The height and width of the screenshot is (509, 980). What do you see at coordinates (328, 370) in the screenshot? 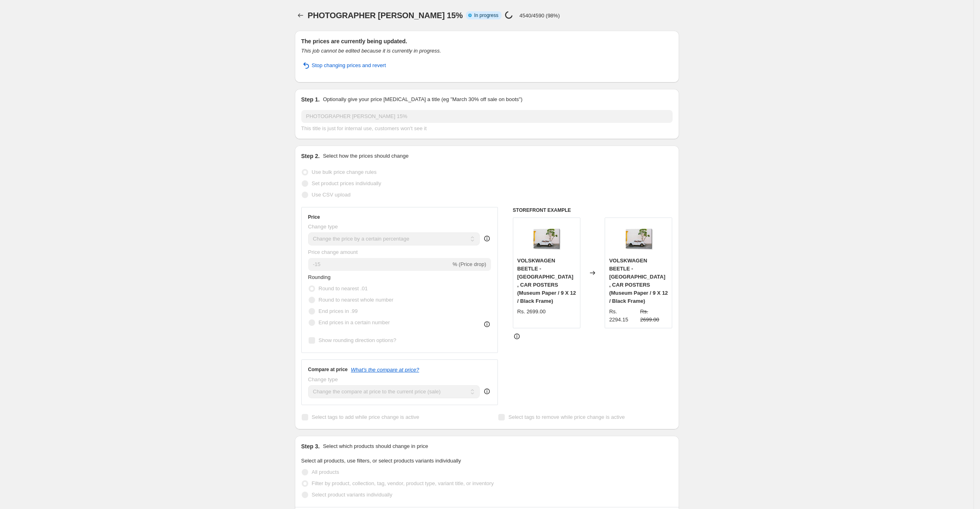
I see `h3: Compare at price` at bounding box center [328, 370].